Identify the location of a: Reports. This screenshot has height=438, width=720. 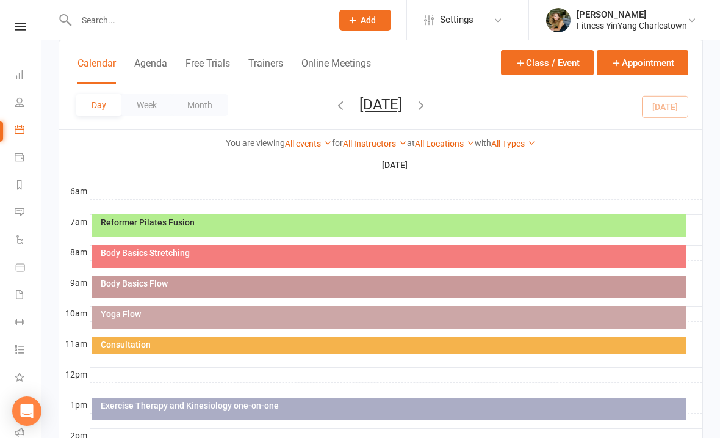
(28, 186).